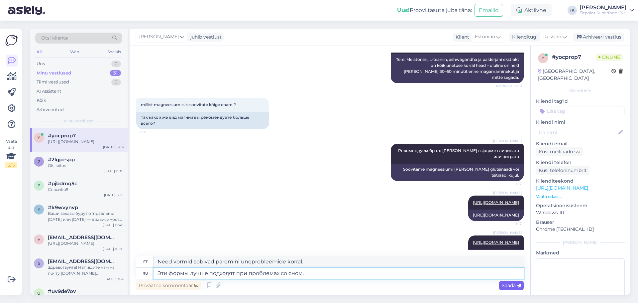  I want to click on p: Operatsioonisüsteem, so click(580, 205).